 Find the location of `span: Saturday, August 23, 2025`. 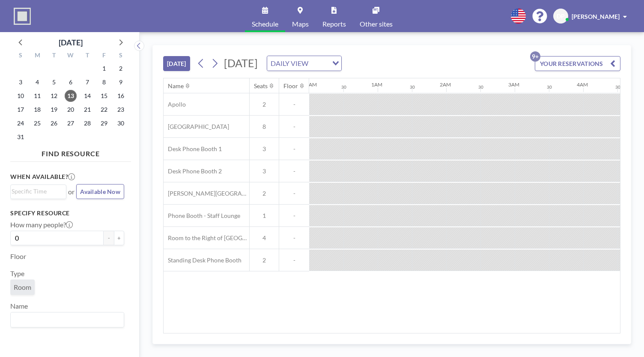

span: Saturday, August 23, 2025 is located at coordinates (121, 110).